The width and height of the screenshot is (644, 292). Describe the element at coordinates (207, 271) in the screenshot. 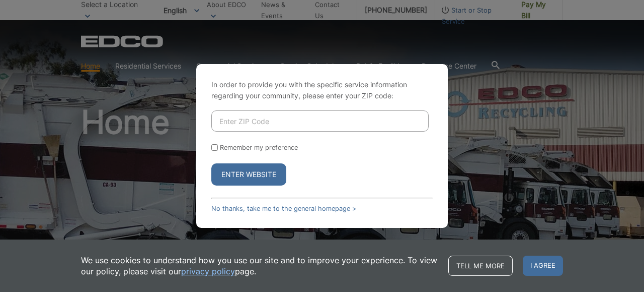

I see `a: privacy policy` at that location.